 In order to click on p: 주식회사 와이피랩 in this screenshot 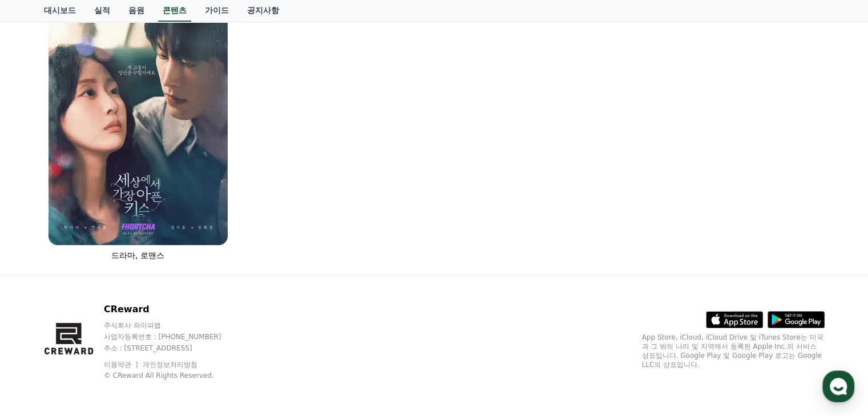, I will do `click(173, 325)`.